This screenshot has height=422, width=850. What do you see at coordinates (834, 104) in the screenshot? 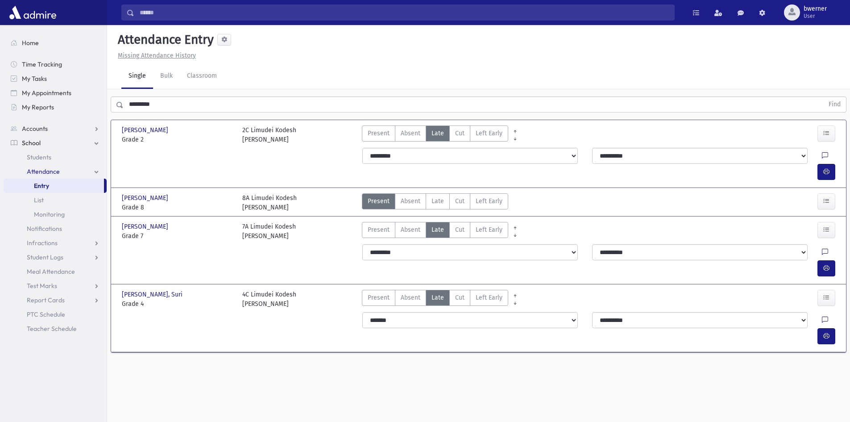
I see `button: Find` at bounding box center [834, 104].